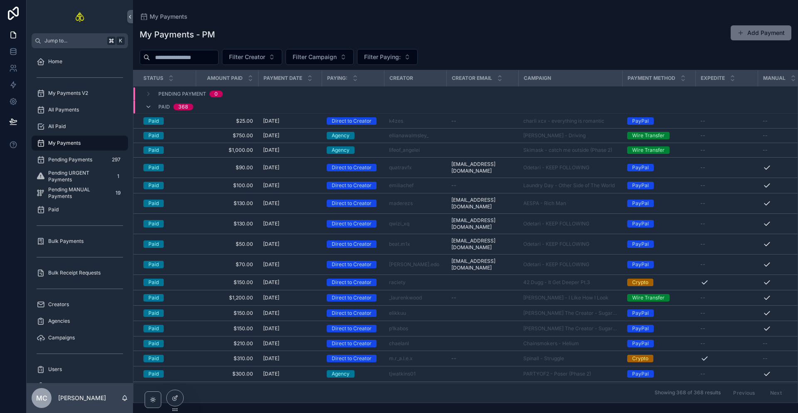  I want to click on a: lifeof_angelei, so click(405, 150).